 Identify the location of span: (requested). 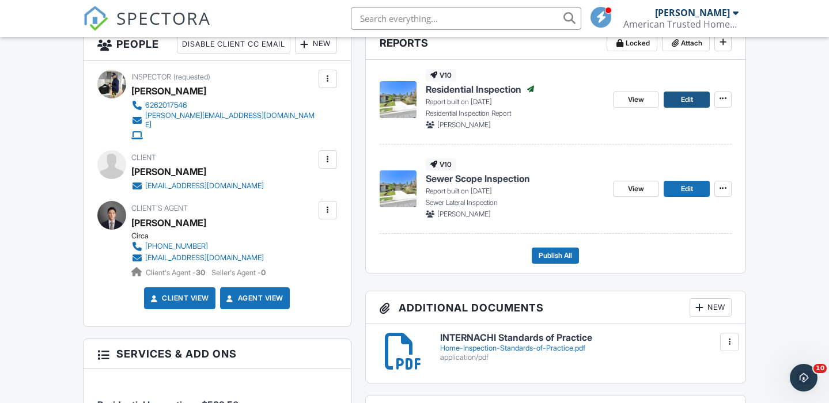
(192, 77).